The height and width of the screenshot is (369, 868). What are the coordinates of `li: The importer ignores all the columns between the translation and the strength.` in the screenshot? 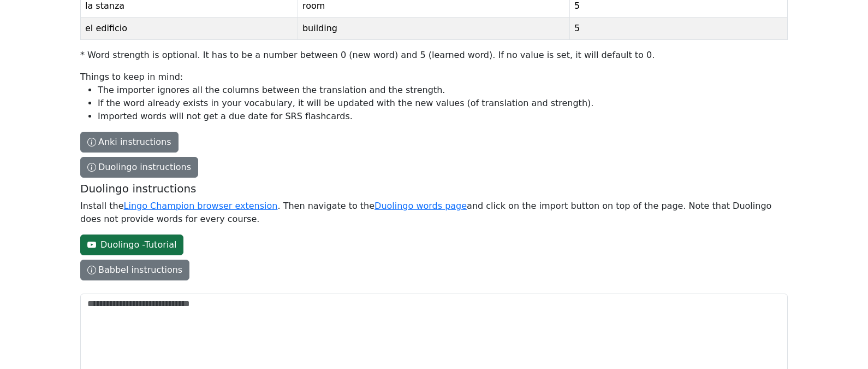 It's located at (443, 90).